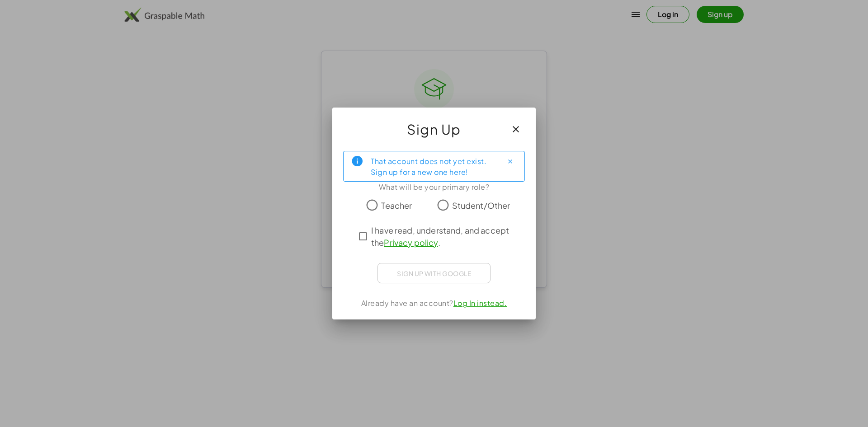  I want to click on span: Teacher, so click(396, 205).